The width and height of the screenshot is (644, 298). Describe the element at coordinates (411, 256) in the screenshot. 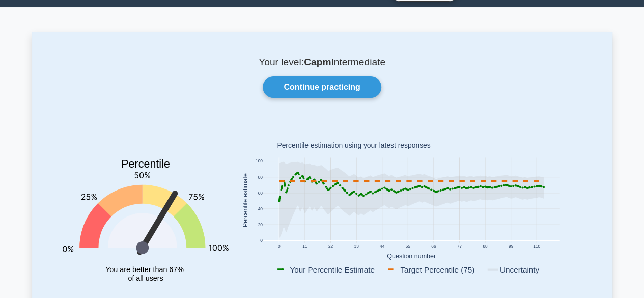

I see `text: Question number` at that location.